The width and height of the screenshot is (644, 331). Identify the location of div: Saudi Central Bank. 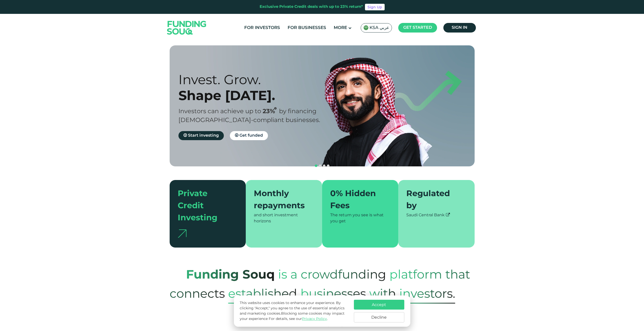
(437, 215).